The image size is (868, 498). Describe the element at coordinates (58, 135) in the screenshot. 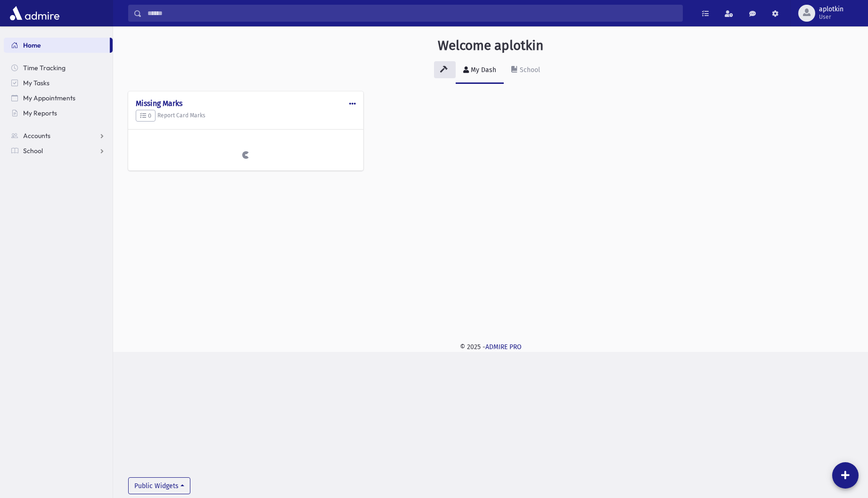

I see `a: Accounts` at that location.